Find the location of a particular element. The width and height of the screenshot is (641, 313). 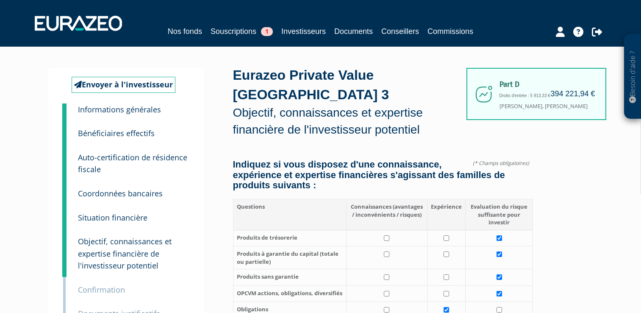

a: 6 is located at coordinates (64, 250).